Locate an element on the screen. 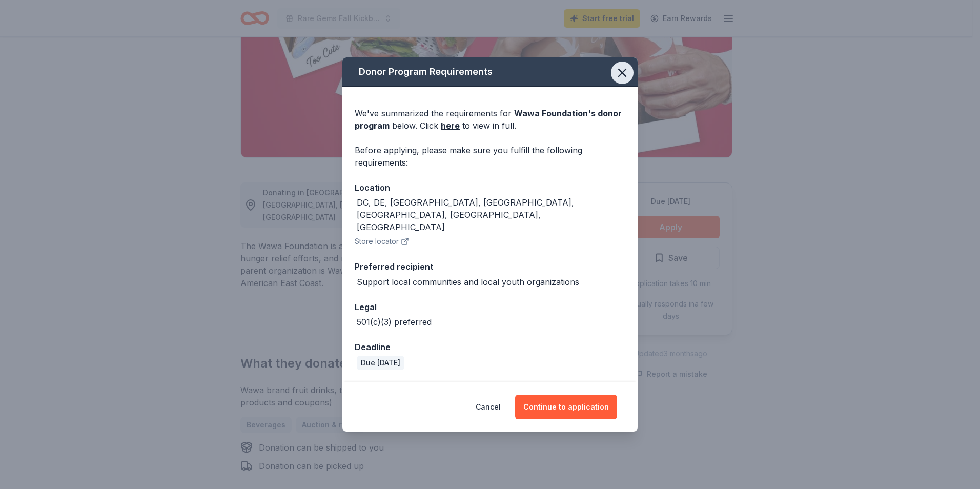 This screenshot has height=489, width=980. button: Cancel is located at coordinates (488, 407).